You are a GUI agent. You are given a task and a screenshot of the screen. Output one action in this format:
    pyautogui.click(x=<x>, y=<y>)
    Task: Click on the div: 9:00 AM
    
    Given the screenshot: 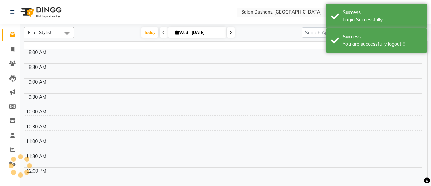 What is the action you would take?
    pyautogui.click(x=37, y=82)
    